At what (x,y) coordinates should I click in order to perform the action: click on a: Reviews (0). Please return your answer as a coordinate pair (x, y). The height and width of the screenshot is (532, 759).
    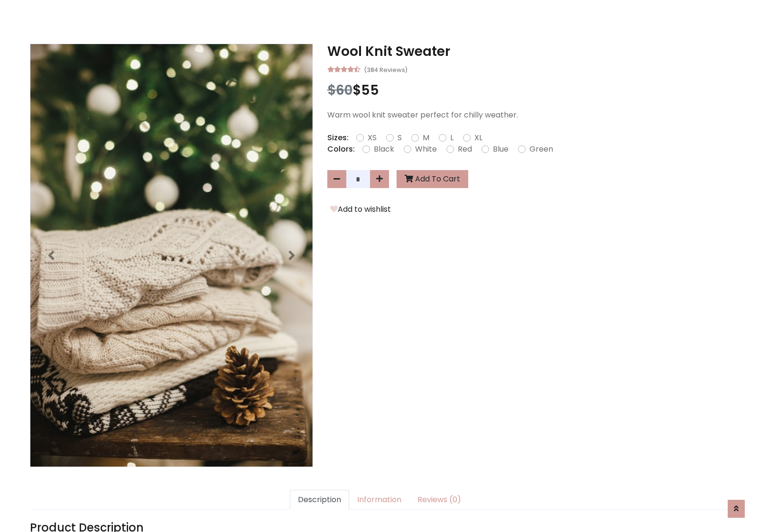
    Looking at the image, I should click on (439, 500).